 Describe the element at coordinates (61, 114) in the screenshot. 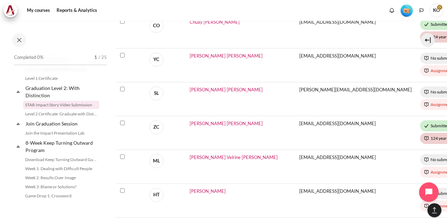

I see `a: Level 2 Certificate: Graduate with Distinction` at that location.